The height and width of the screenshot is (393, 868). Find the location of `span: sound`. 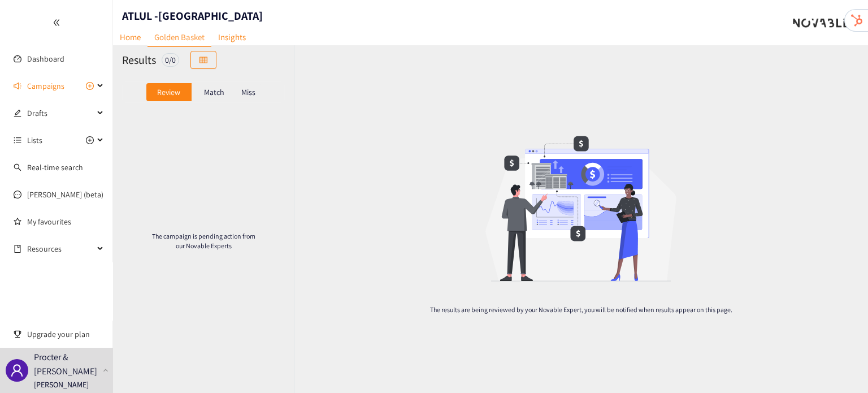

span: sound is located at coordinates (17, 86).